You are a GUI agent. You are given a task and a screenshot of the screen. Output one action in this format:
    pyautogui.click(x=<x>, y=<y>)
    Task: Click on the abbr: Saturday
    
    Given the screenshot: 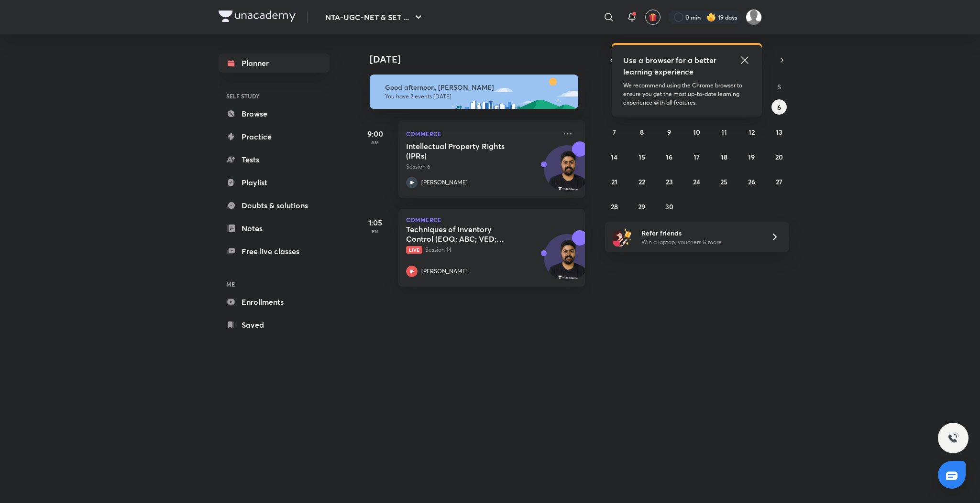 What is the action you would take?
    pyautogui.click(x=779, y=87)
    